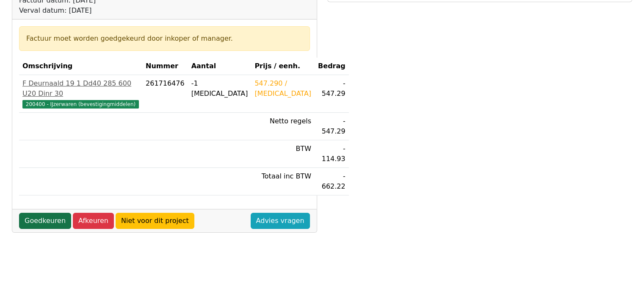 The width and height of the screenshot is (644, 298). Describe the element at coordinates (281, 221) in the screenshot. I see `a: Advies vragen` at that location.